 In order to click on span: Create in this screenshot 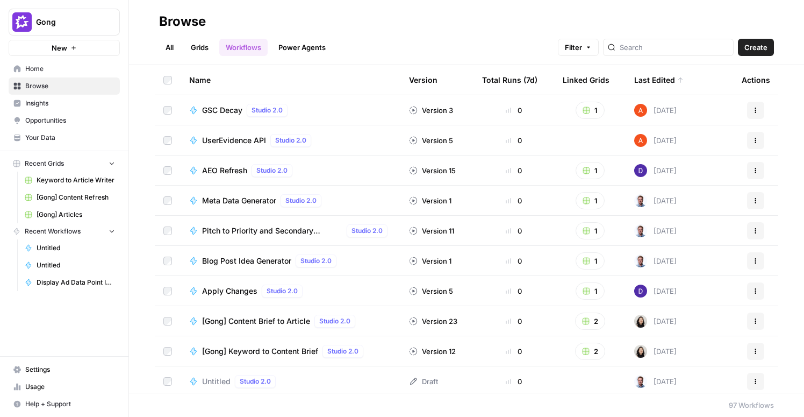, I will do `click(756, 47)`.